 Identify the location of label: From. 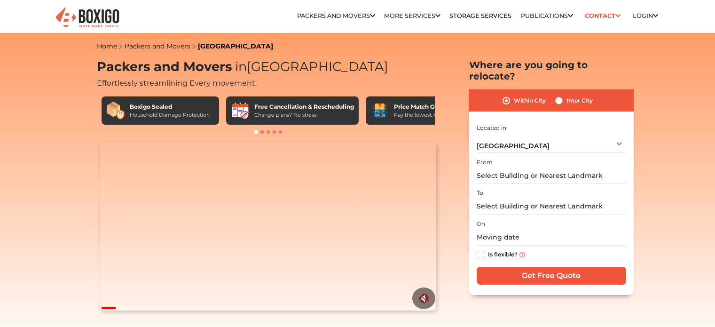
(485, 162).